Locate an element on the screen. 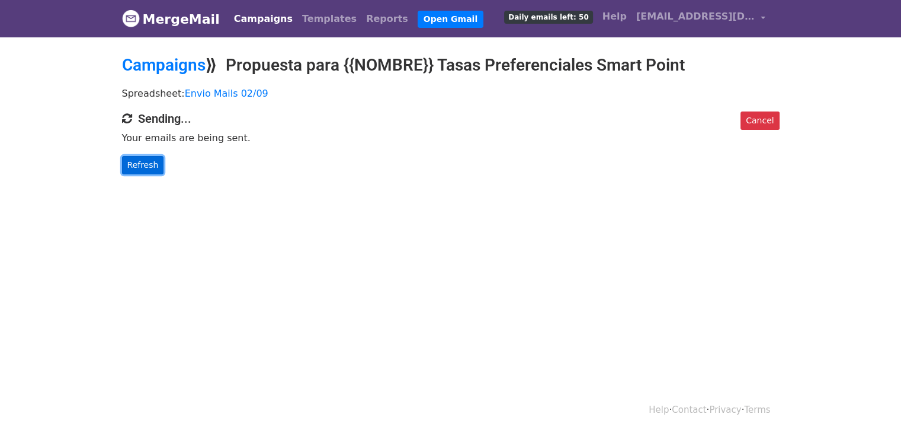  a: Reports is located at coordinates (387, 19).